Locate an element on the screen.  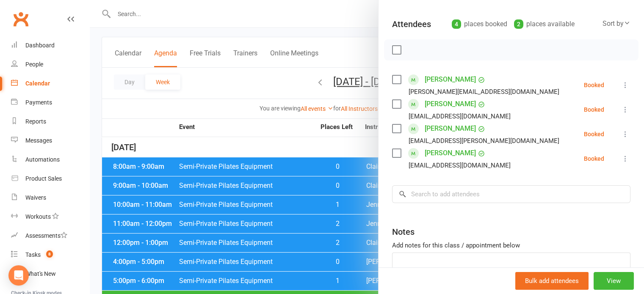
a: Clubworx is located at coordinates (21, 19).